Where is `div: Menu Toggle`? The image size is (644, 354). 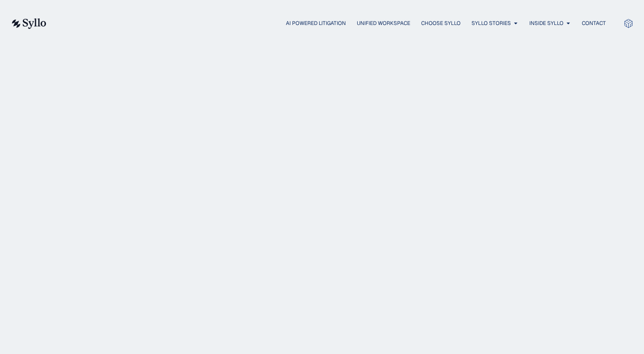
div: Menu Toggle is located at coordinates (335, 23).